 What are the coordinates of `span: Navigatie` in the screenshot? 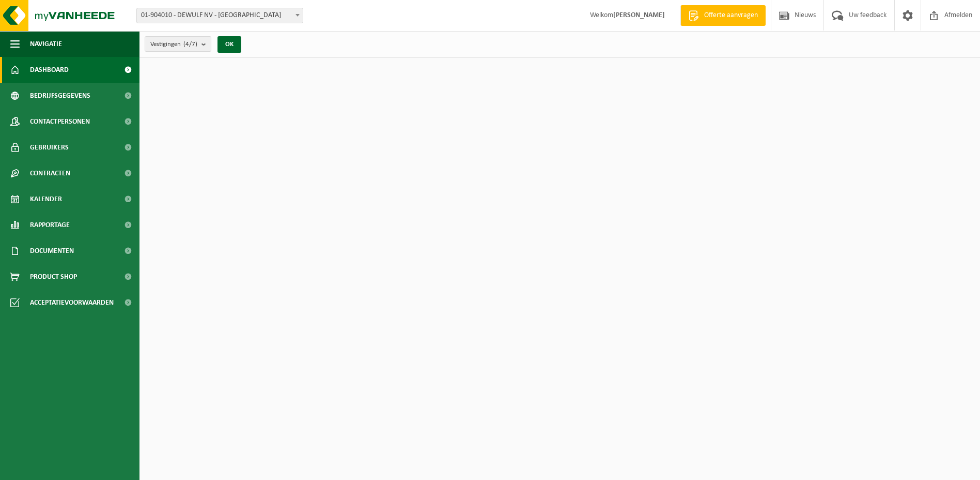 It's located at (46, 44).